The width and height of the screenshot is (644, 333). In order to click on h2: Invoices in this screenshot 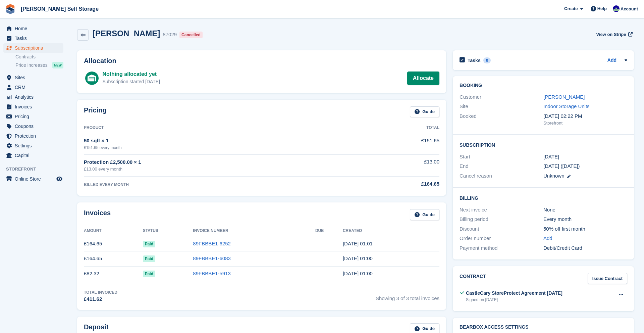, I will do `click(97, 215)`.